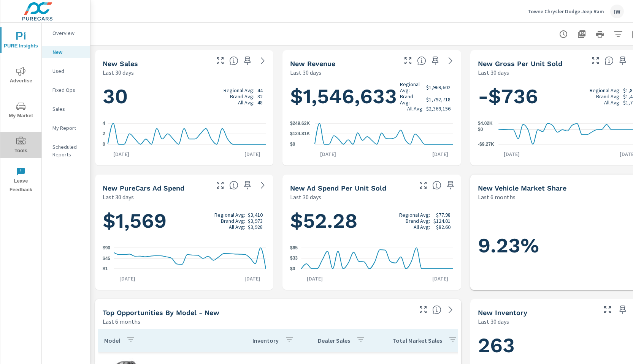 Image resolution: width=633 pixels, height=364 pixels. Describe the element at coordinates (255, 215) in the screenshot. I see `p: $3,410` at that location.